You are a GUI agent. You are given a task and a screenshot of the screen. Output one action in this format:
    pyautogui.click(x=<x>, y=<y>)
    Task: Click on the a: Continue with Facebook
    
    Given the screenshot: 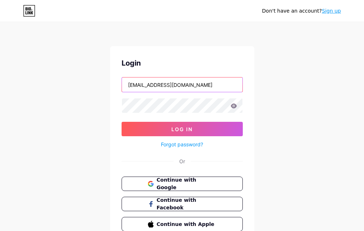 What is the action you would take?
    pyautogui.click(x=182, y=204)
    